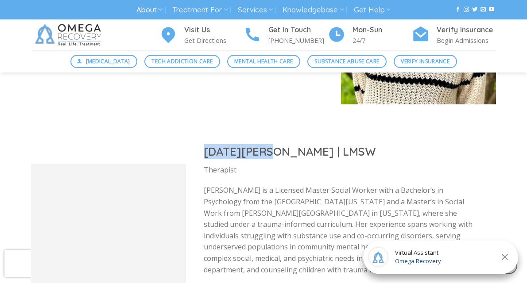  I want to click on h4: Mon-Sun, so click(382, 30).